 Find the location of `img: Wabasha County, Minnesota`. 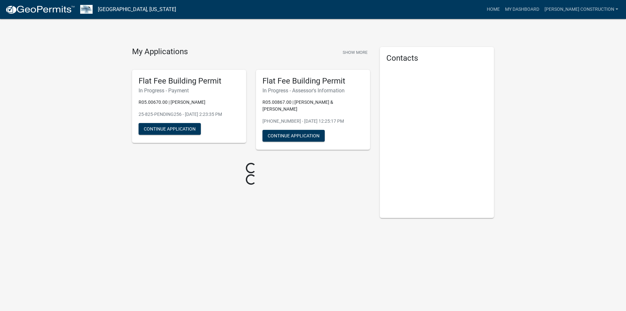

img: Wabasha County, Minnesota is located at coordinates (86, 9).